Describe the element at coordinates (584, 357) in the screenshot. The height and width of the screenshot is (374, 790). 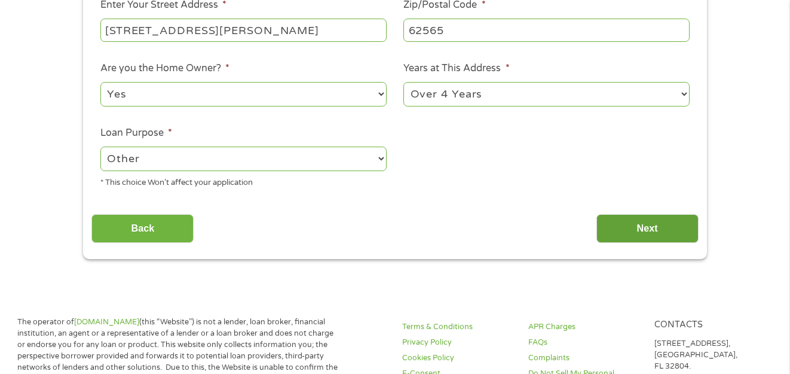
I see `a: Complaints` at that location.